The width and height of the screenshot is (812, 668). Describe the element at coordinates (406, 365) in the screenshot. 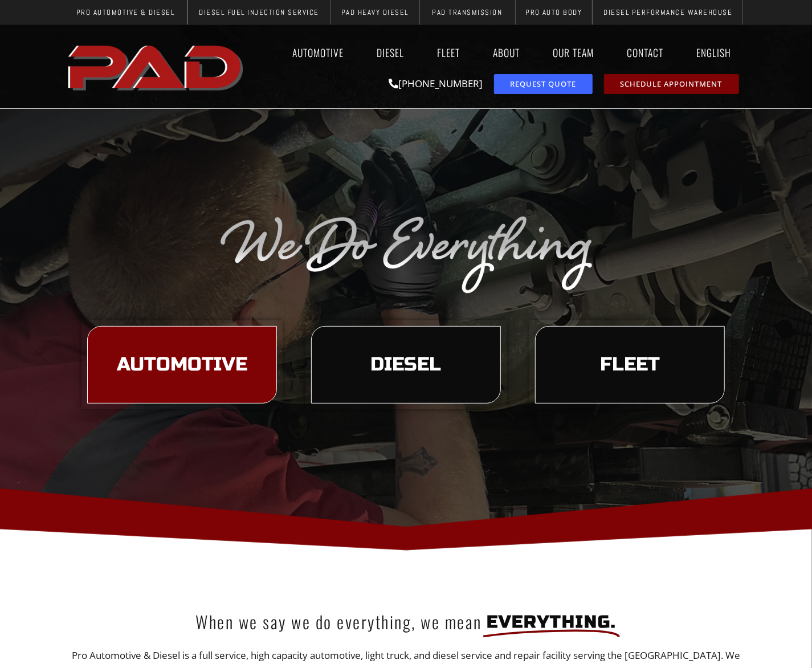

I see `span: Diesel` at that location.